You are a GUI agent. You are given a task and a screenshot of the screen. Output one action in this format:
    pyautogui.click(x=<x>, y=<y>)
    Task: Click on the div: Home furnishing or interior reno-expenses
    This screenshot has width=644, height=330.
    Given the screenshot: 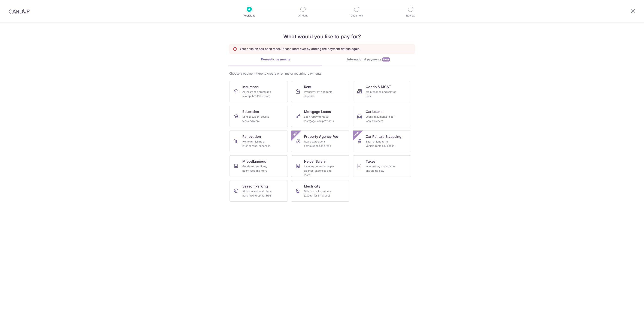 What is the action you would take?
    pyautogui.click(x=258, y=144)
    